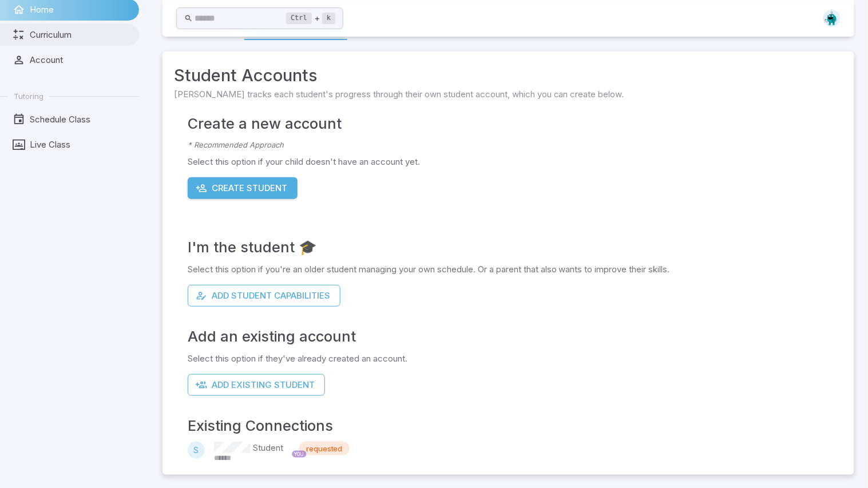  Describe the element at coordinates (515, 426) in the screenshot. I see `h4: Existing Connections` at that location.